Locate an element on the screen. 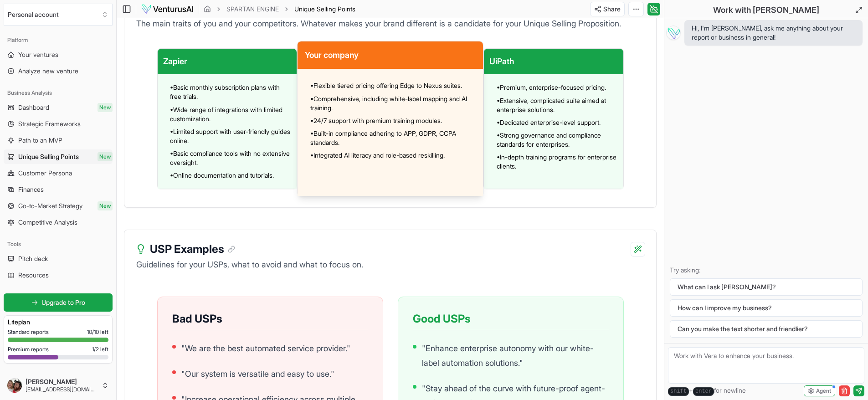  span: Upgrade to Pro is located at coordinates (63, 303).